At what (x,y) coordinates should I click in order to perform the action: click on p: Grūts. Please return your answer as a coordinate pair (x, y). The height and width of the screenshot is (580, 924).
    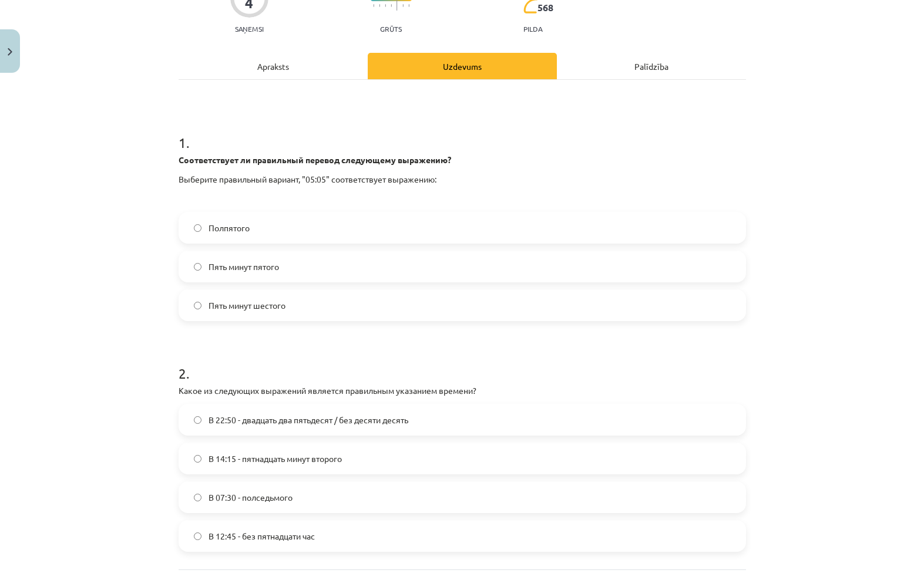
    Looking at the image, I should click on (390, 29).